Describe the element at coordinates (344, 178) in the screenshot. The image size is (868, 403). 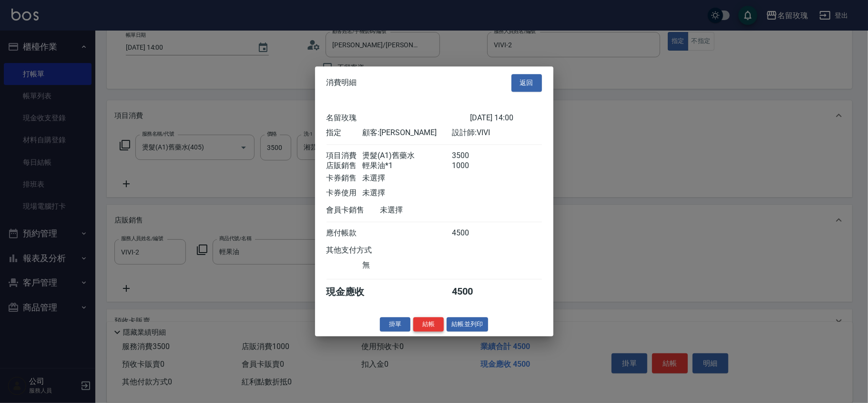
I see `div: 卡券銷售` at that location.